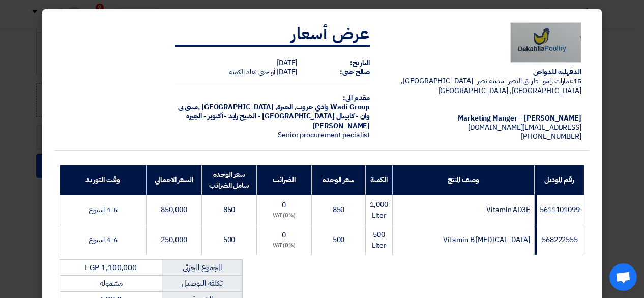 This screenshot has height=298, width=644. What do you see at coordinates (339, 179) in the screenshot?
I see `th: سعر الوحدة` at bounding box center [339, 179].